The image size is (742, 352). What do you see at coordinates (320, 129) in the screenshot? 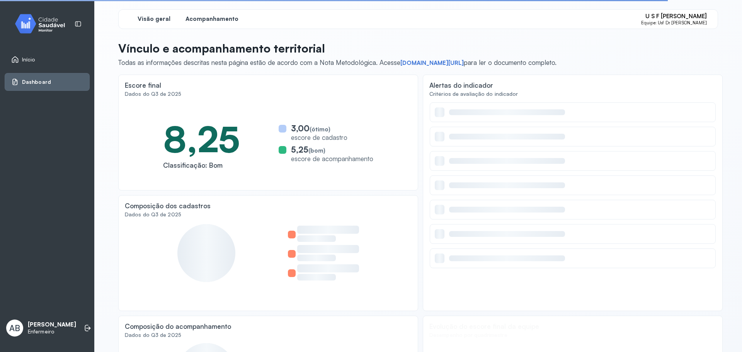
I see `span: (ótimo)` at bounding box center [320, 129].